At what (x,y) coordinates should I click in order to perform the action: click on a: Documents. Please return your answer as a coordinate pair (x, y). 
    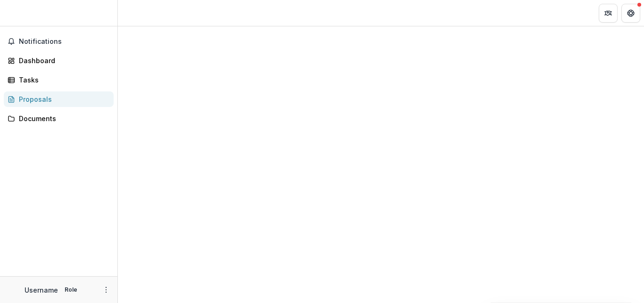
    Looking at the image, I should click on (58, 119).